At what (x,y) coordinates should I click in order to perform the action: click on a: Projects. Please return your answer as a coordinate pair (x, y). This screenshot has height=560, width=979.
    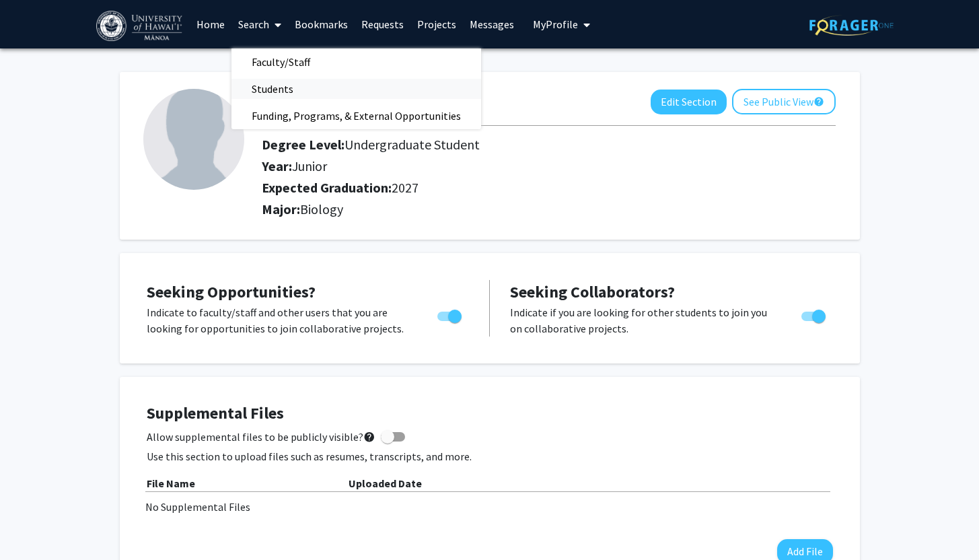
    Looking at the image, I should click on (437, 25).